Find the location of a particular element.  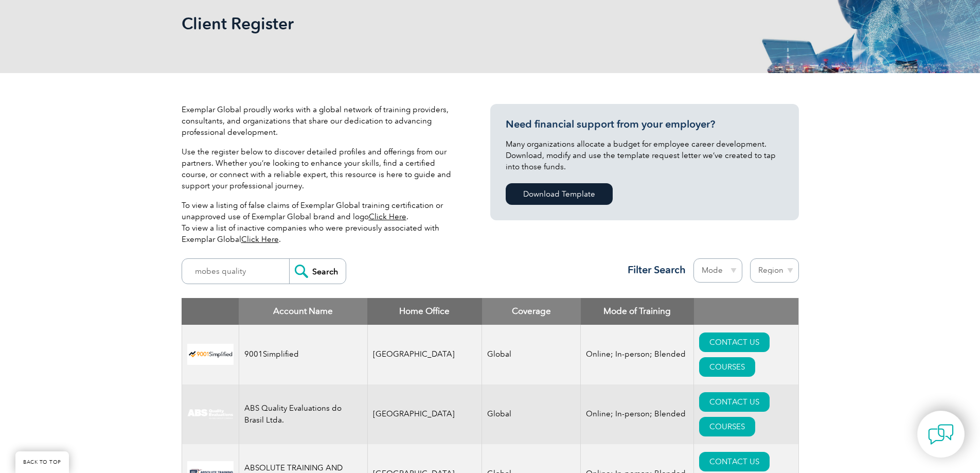

p: To view a listing of false claims of Exemplar Global training certification or unapproved use of ... is located at coordinates (320, 222).